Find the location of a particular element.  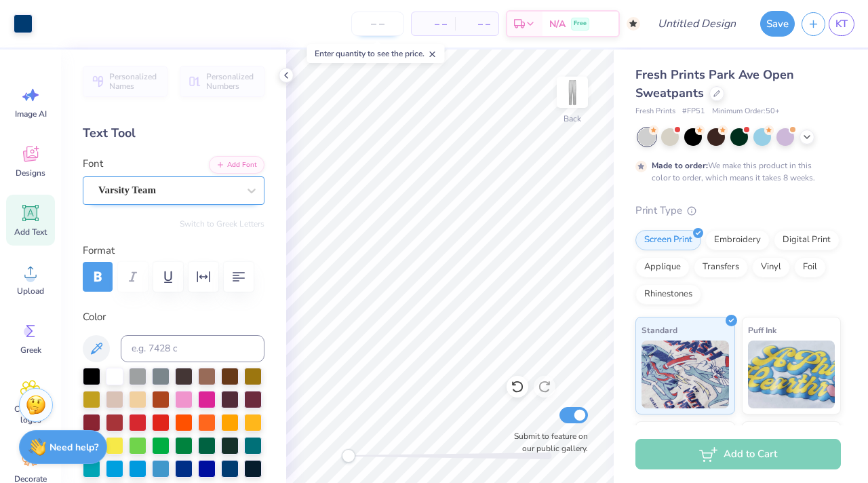

div: Text Tool is located at coordinates (173, 133).